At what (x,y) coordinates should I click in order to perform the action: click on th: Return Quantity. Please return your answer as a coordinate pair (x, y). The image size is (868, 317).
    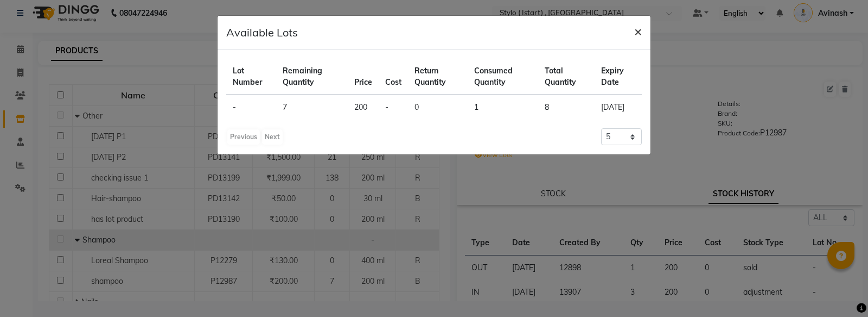
    Looking at the image, I should click on (437, 77).